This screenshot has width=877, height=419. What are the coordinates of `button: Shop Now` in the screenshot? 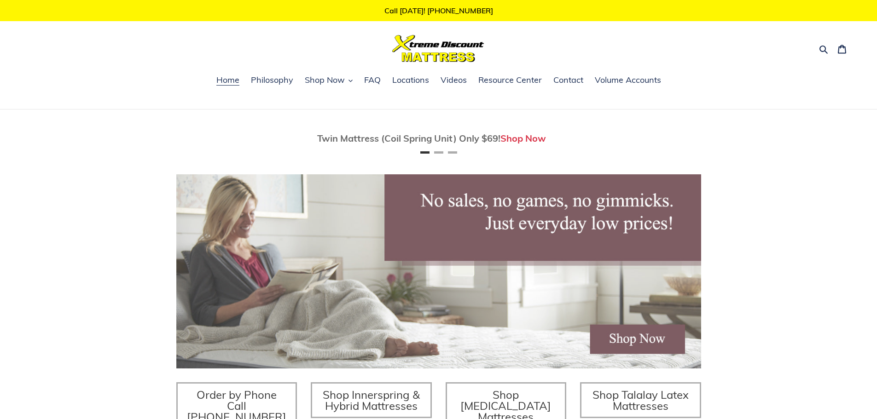 It's located at (329, 81).